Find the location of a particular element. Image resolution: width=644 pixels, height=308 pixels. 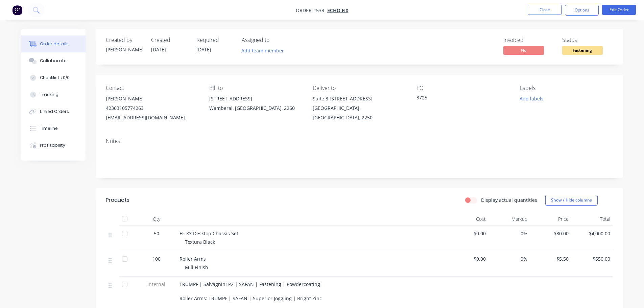

span: Textura Black is located at coordinates (200, 242).